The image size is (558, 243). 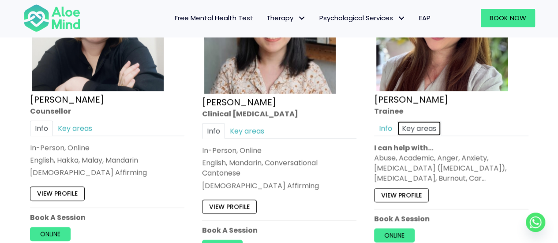 What do you see at coordinates (286, 18) in the screenshot?
I see `span: Therapy` at bounding box center [286, 18].